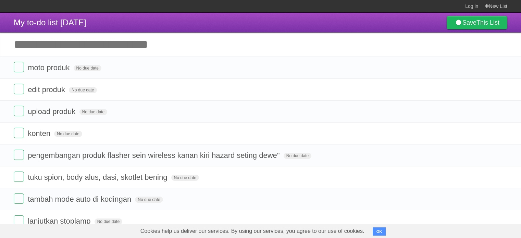  I want to click on span: edit produk, so click(47, 89).